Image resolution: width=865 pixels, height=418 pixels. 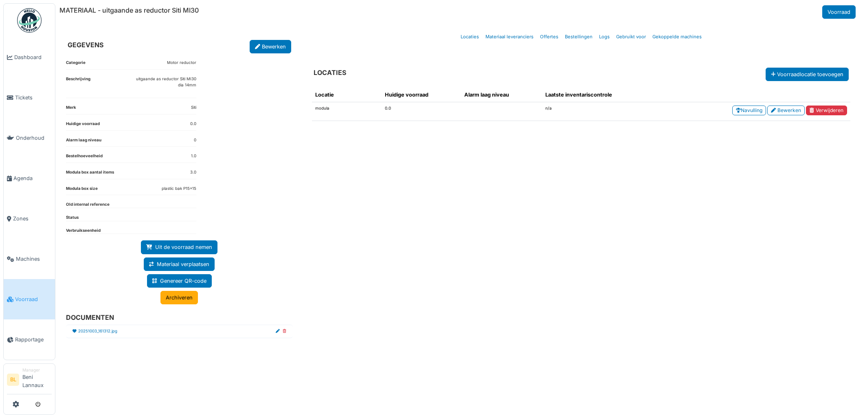 What do you see at coordinates (83, 125) in the screenshot?
I see `dt: Huidige voorraad` at bounding box center [83, 125].